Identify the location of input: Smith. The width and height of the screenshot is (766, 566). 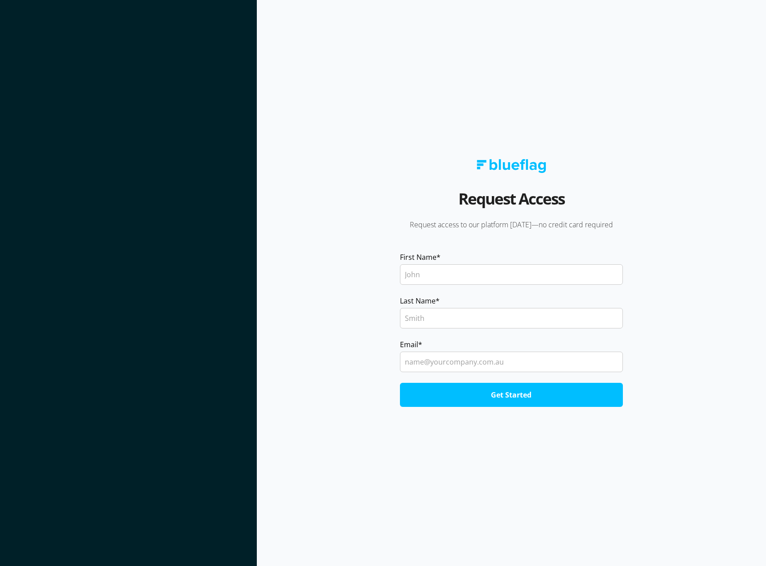
(511, 318).